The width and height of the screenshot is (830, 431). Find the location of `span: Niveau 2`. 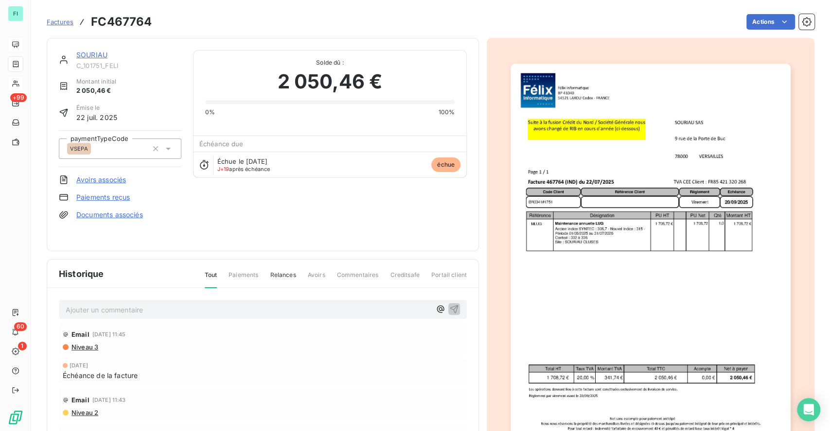

span: Niveau 2 is located at coordinates (84, 413).